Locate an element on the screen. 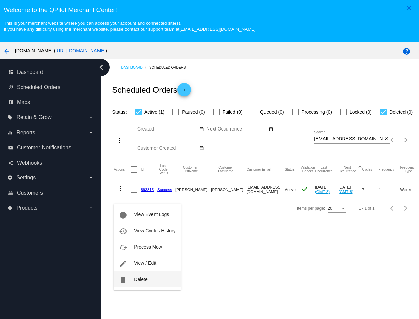  mat-icon: delete is located at coordinates (123, 280).